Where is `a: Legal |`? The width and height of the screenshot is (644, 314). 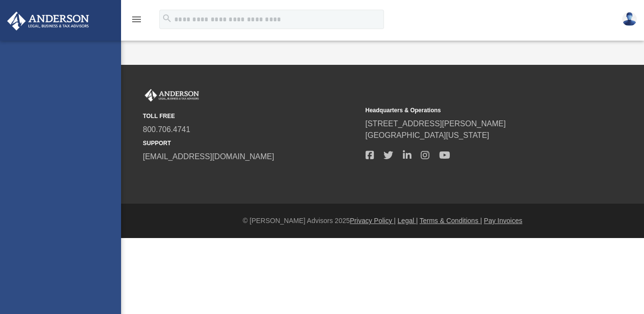
a: Legal | is located at coordinates (408, 221).